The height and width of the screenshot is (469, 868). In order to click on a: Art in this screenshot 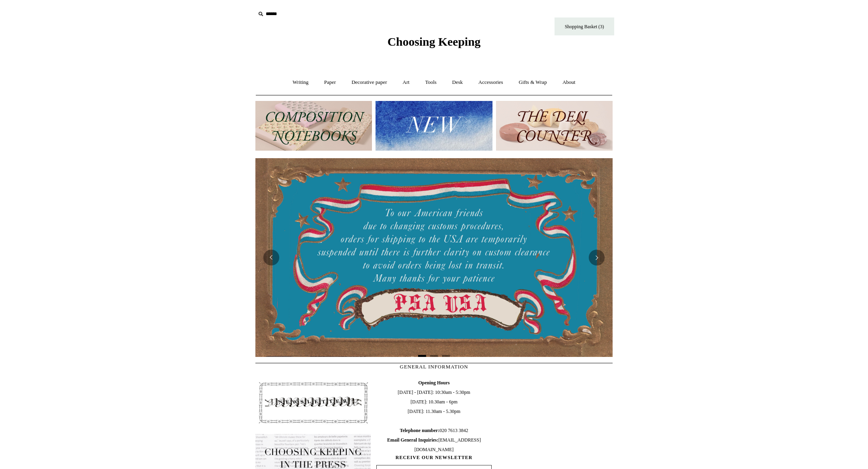, I will do `click(406, 82)`.